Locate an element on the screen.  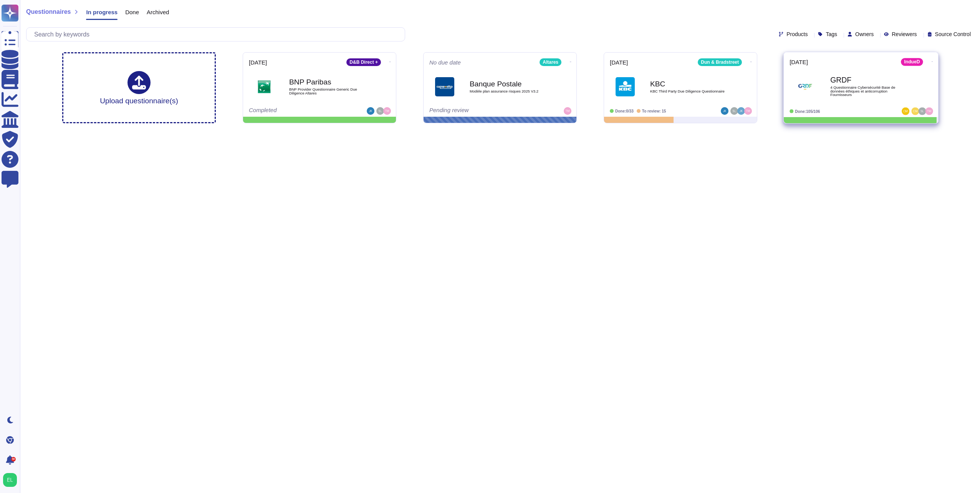
div: Altares is located at coordinates (551, 62).